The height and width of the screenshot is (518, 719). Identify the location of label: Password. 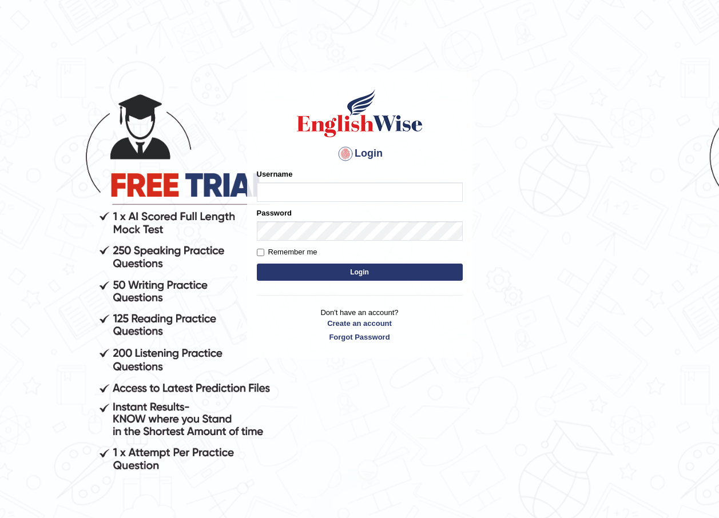
(274, 213).